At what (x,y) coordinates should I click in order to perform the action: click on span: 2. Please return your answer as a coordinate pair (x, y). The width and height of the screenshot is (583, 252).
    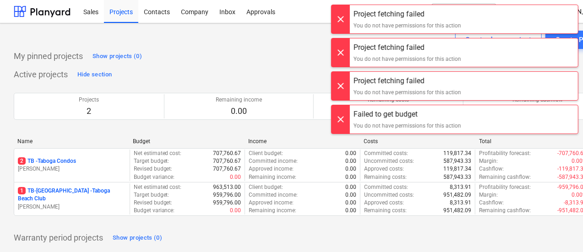
    Looking at the image, I should click on (22, 161).